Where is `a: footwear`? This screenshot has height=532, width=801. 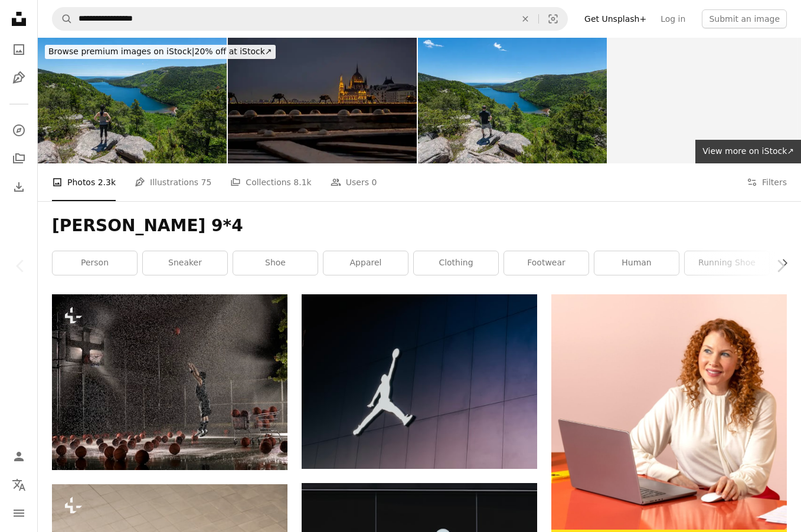 a: footwear is located at coordinates (546, 263).